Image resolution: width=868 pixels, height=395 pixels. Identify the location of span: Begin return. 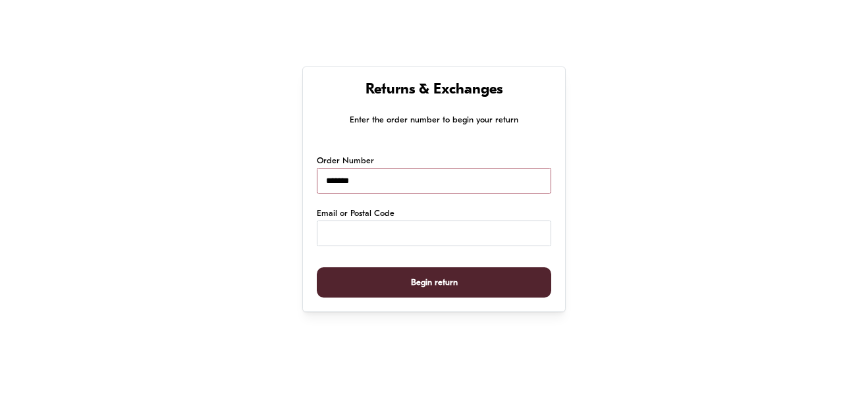
(434, 283).